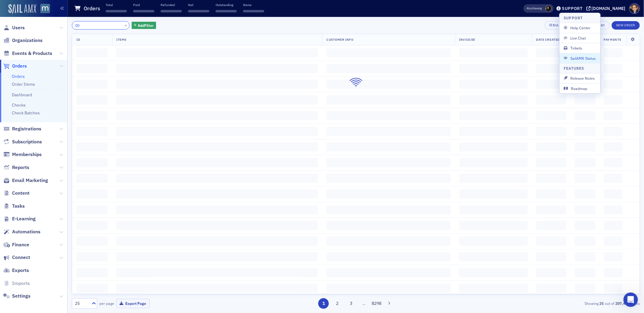 The width and height of the screenshot is (644, 313). Describe the element at coordinates (23, 84) in the screenshot. I see `a: Order Items` at that location.